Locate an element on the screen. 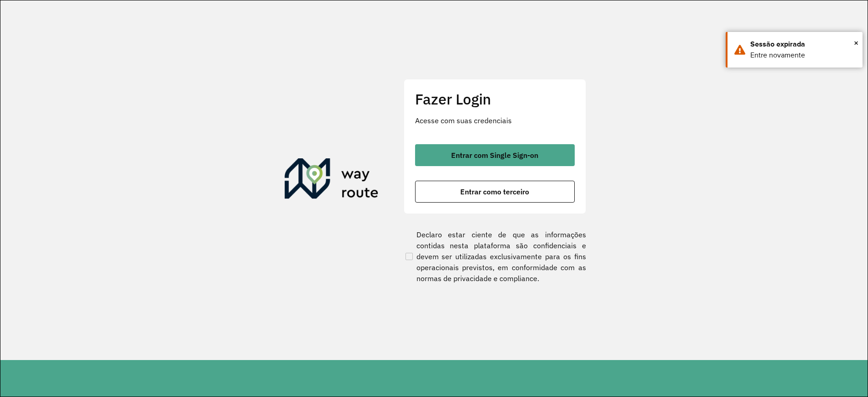 The height and width of the screenshot is (397, 868). div: Entre novamente is located at coordinates (803, 55).